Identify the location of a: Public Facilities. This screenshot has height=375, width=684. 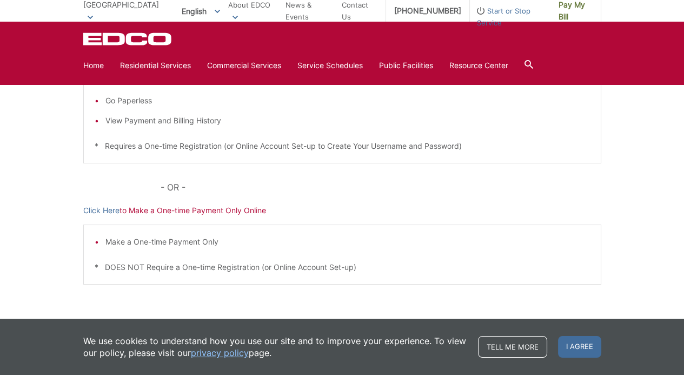
(406, 65).